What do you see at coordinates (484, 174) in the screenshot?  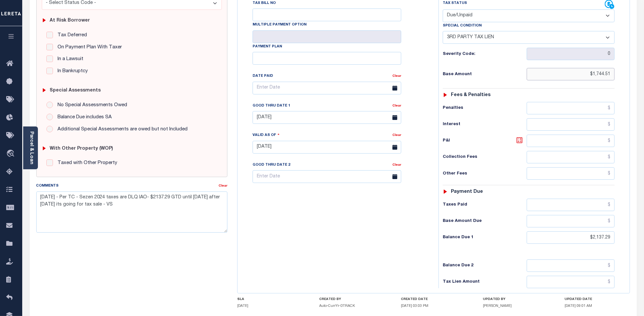 I see `h6: Other Fees` at bounding box center [484, 174].